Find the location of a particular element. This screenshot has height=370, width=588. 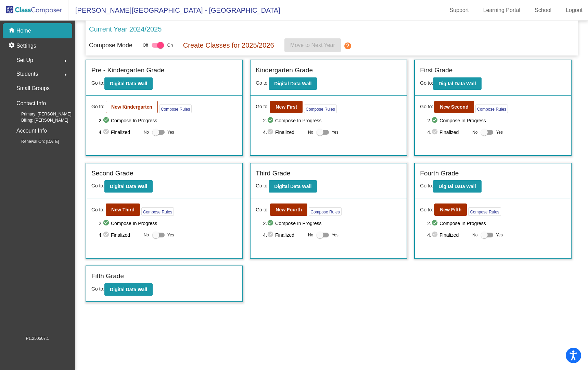

mat-icon: home is located at coordinates (12, 31).